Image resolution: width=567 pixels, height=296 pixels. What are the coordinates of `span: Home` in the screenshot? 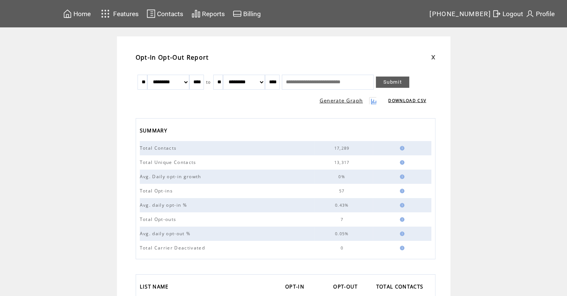 It's located at (82, 14).